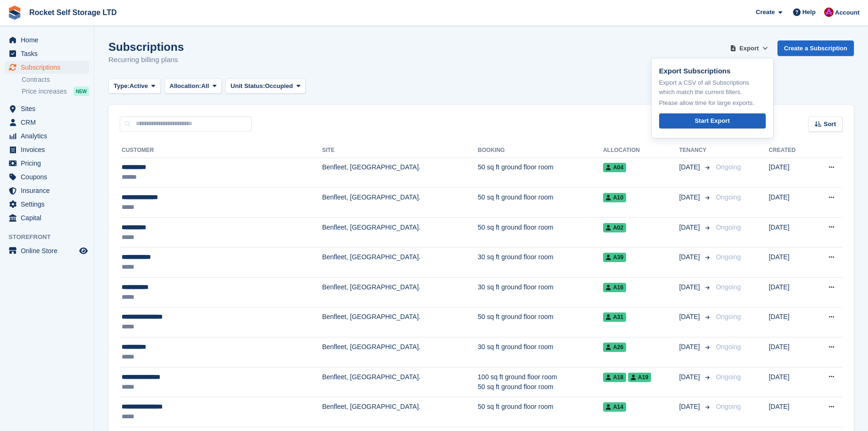 Image resolution: width=868 pixels, height=431 pixels. Describe the element at coordinates (205, 87) in the screenshot. I see `span: All` at that location.